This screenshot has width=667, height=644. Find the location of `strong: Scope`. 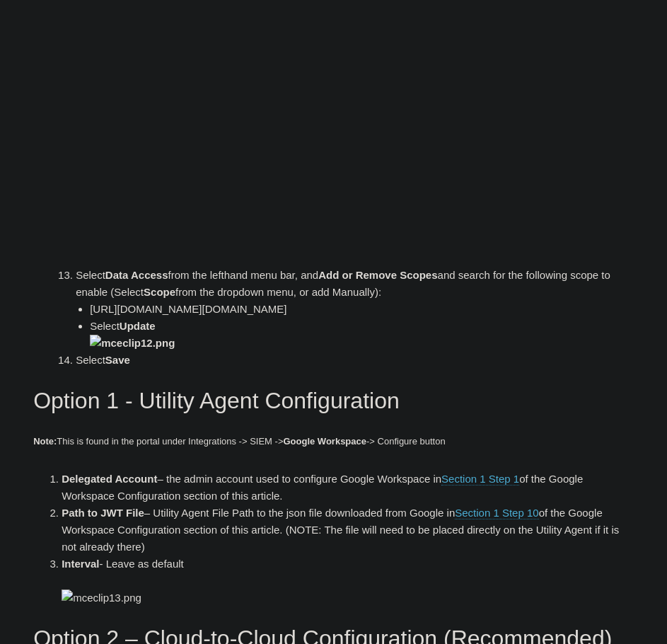

strong: Scope is located at coordinates (159, 292).